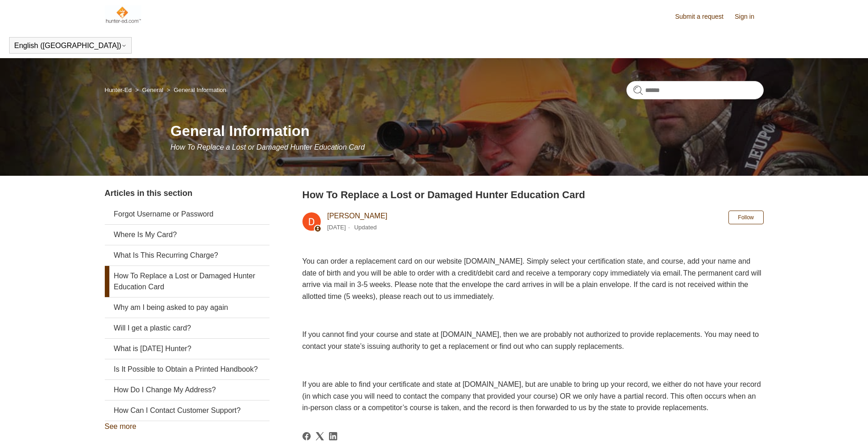 Image resolution: width=868 pixels, height=444 pixels. Describe the element at coordinates (153, 90) in the screenshot. I see `a: General` at that location.